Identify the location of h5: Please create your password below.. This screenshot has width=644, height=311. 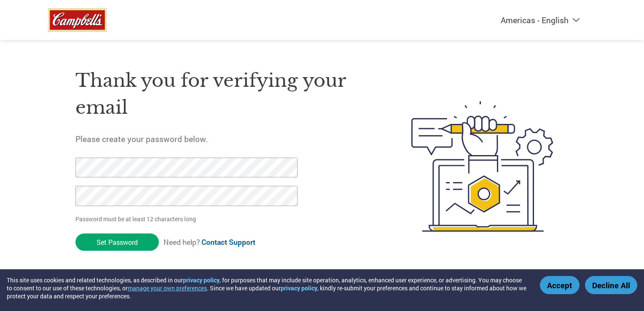
(224, 139).